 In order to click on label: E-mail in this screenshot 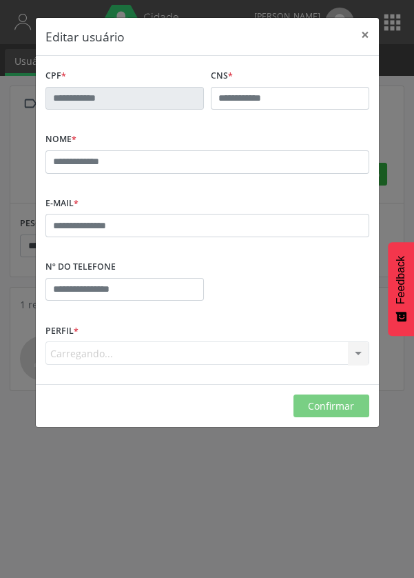, I will do `click(62, 203)`.